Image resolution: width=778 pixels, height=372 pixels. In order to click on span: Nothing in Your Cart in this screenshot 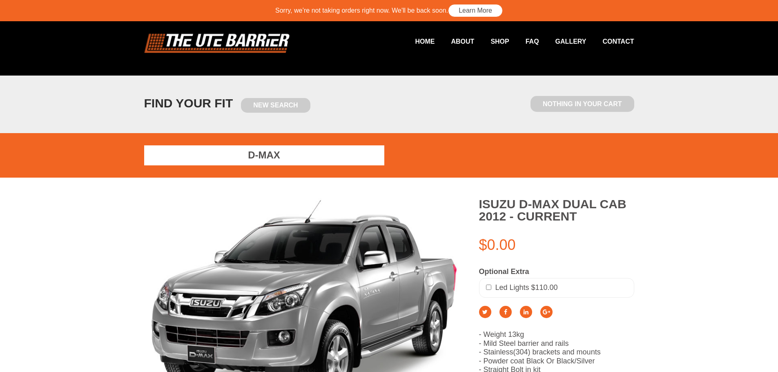, I will do `click(582, 104)`.